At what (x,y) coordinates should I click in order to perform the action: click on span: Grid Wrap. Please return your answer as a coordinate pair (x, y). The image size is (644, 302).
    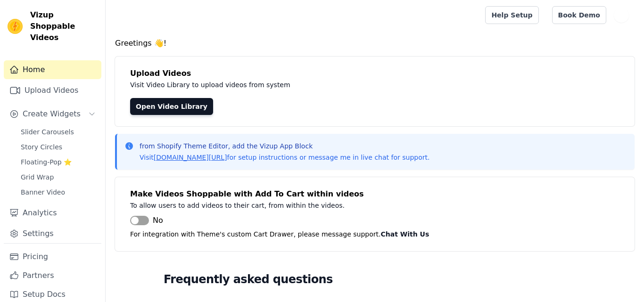
    Looking at the image, I should click on (37, 177).